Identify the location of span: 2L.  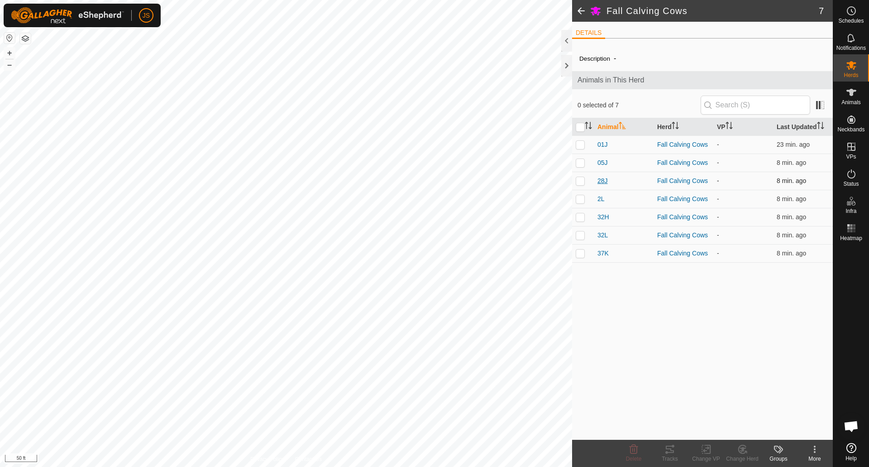
(601, 199).